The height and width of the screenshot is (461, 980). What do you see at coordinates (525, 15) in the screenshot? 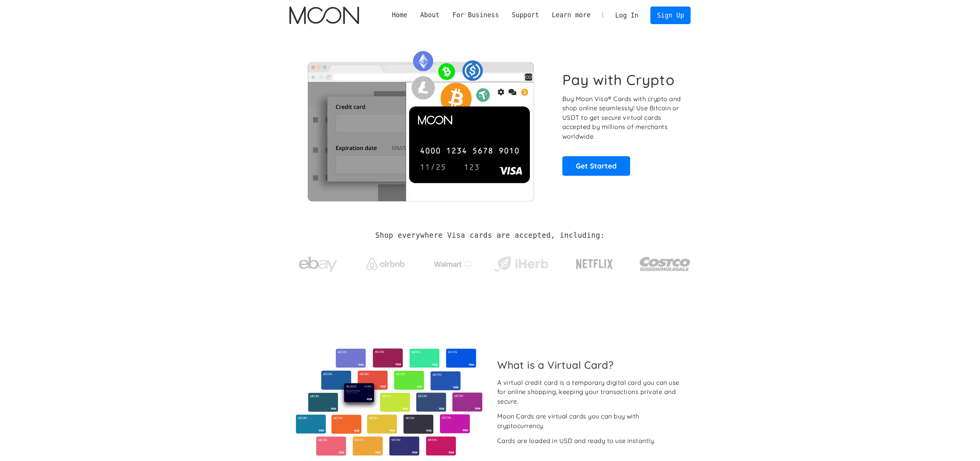
I see `div: Support` at bounding box center [525, 15].